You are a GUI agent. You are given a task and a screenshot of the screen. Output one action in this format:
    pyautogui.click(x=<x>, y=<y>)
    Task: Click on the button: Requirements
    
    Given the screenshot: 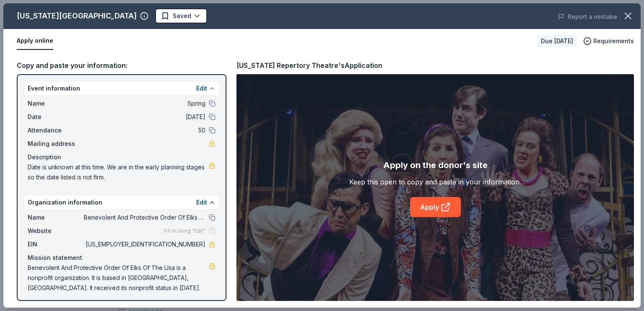 What is the action you would take?
    pyautogui.click(x=608, y=41)
    